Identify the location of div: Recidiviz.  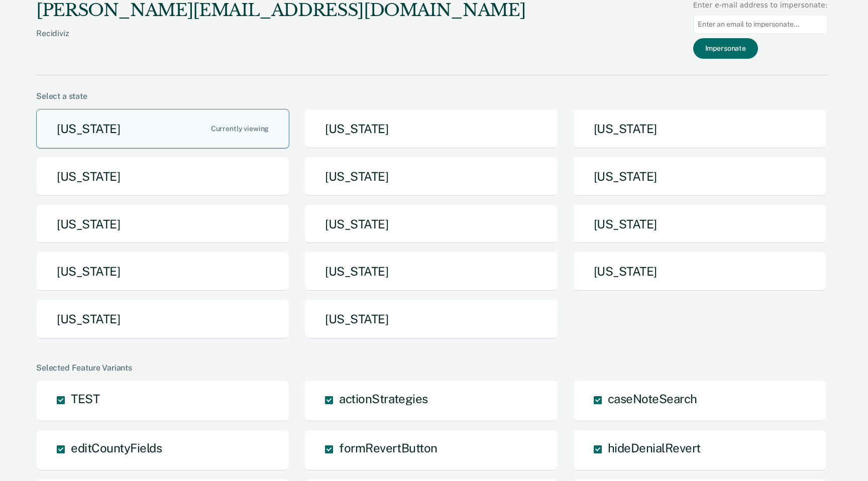
(280, 41).